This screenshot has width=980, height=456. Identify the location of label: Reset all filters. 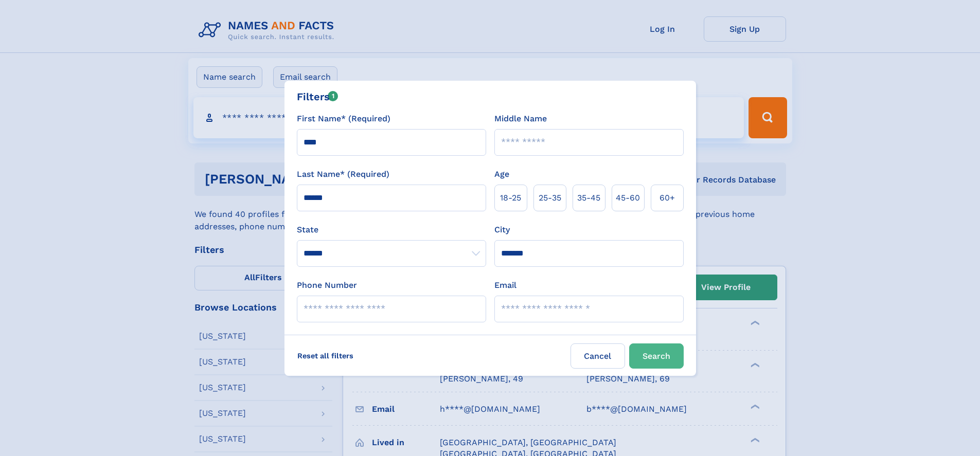
(325, 356).